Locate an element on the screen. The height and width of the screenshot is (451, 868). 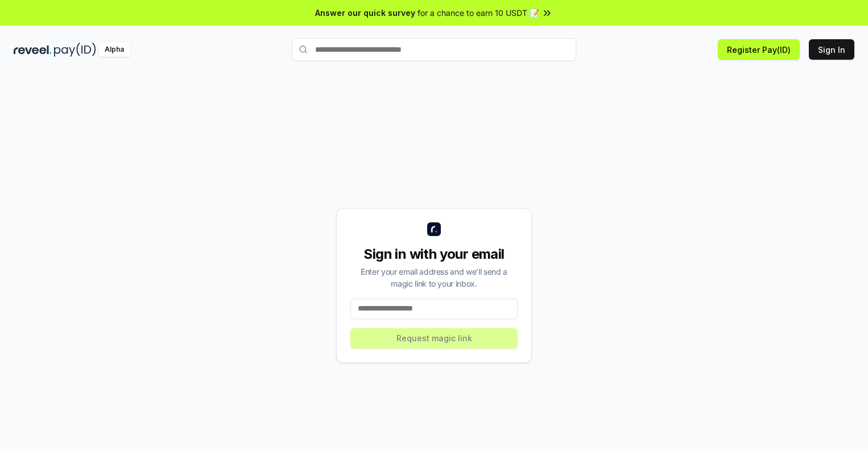
button: Register Pay(ID) is located at coordinates (759, 49).